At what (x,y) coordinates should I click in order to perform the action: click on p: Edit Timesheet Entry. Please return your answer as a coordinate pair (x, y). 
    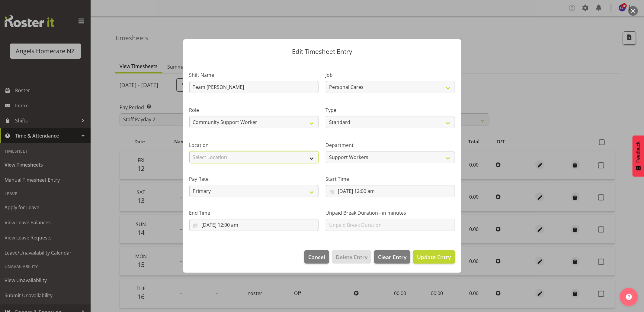
    Looking at the image, I should click on (322, 51).